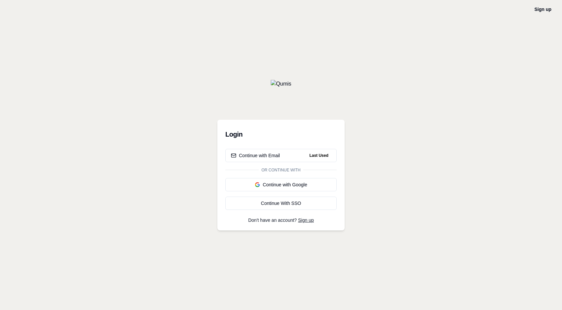 The height and width of the screenshot is (310, 562). I want to click on span: Last Used, so click(319, 155).